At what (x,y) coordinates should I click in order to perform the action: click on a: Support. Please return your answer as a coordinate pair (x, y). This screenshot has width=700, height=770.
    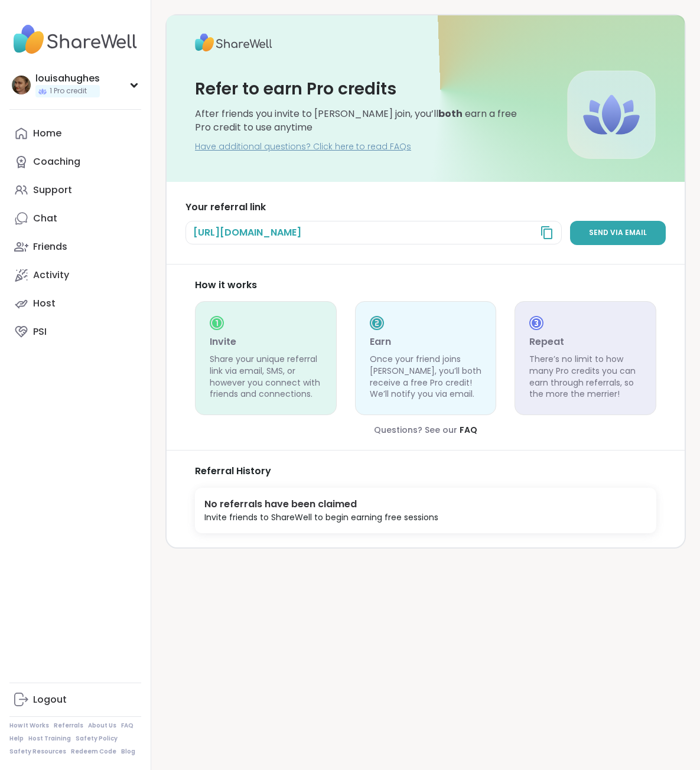
    Looking at the image, I should click on (75, 190).